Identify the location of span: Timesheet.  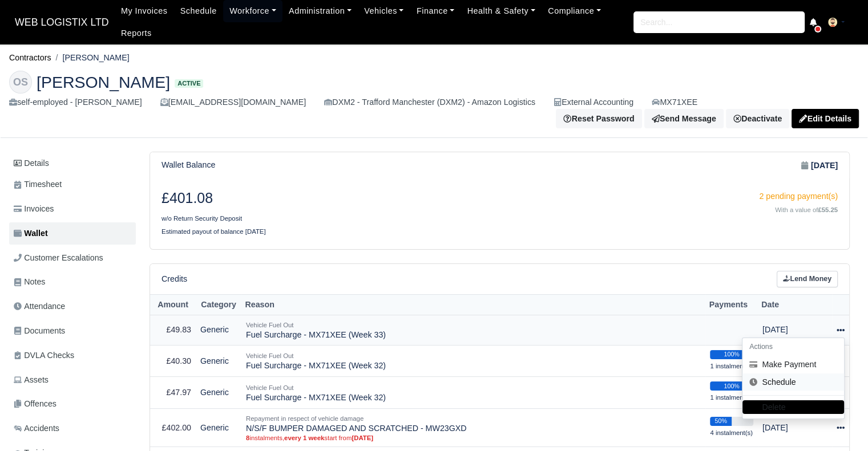
(37, 184).